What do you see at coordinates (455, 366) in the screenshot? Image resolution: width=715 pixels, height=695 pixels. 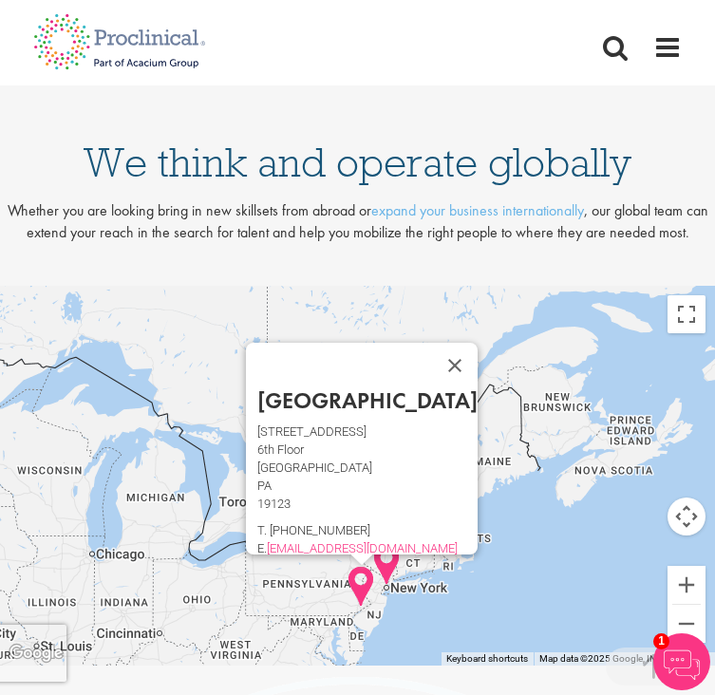 I see `button: Close` at bounding box center [455, 366].